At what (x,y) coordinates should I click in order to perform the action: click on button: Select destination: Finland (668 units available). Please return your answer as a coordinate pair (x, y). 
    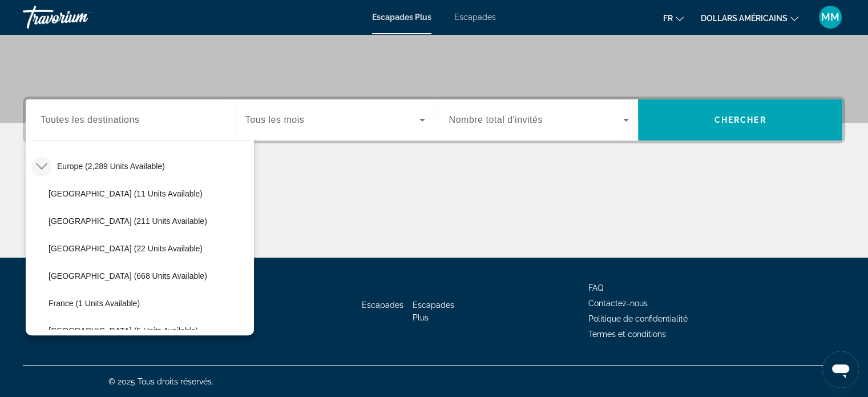
    Looking at the image, I should click on (148, 276).